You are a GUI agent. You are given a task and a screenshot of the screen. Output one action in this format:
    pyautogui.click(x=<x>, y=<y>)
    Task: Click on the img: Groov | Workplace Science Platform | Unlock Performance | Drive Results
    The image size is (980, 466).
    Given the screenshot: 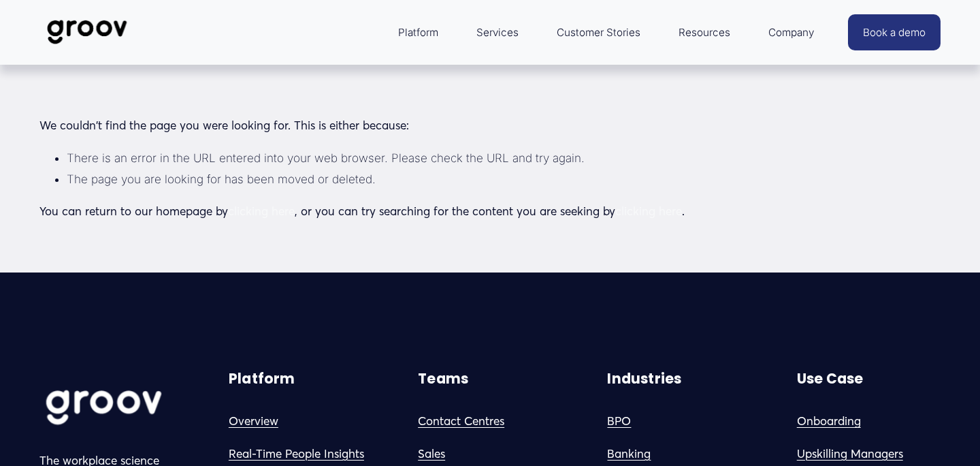 What is the action you would take?
    pyautogui.click(x=87, y=32)
    